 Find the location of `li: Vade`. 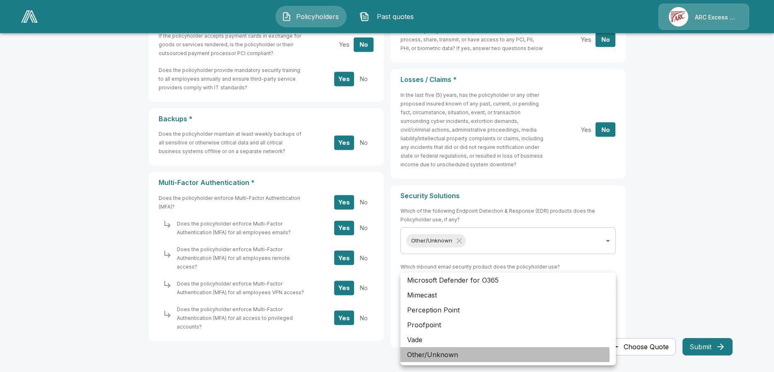

li: Vade is located at coordinates (508, 340).